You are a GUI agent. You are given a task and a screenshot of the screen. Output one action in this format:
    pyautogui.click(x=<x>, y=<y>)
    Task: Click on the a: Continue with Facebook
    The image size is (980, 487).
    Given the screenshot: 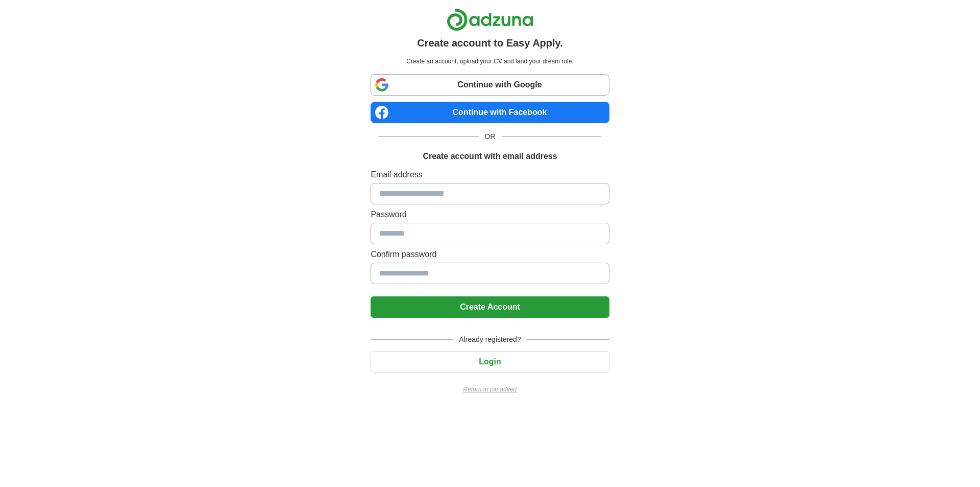 What is the action you would take?
    pyautogui.click(x=490, y=112)
    